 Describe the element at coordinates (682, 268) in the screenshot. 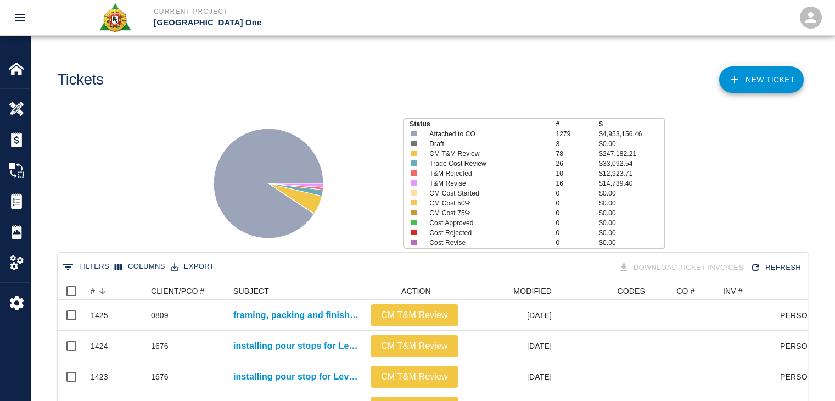

I see `div: Tickets download in groups of 15` at that location.